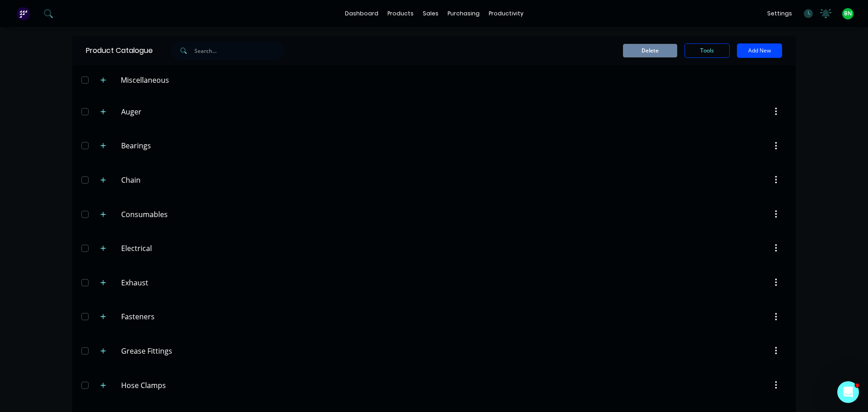 The width and height of the screenshot is (868, 412). What do you see at coordinates (113, 51) in the screenshot?
I see `div: Product Catalogue` at bounding box center [113, 51].